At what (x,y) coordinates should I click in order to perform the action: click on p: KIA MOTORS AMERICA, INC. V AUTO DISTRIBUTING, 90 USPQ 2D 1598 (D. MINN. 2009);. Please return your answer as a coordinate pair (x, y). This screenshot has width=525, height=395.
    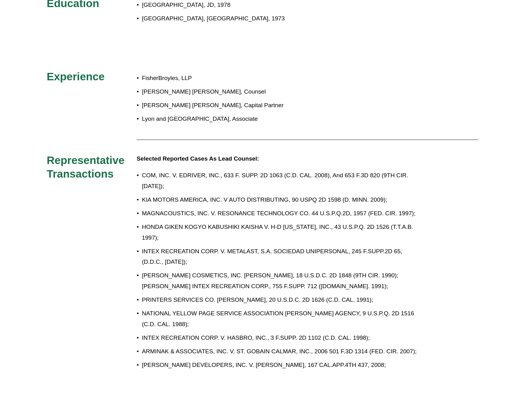
    Looking at the image, I should click on (283, 200).